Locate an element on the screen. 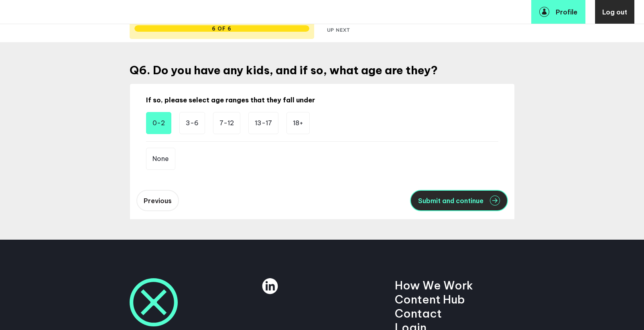 The image size is (644, 330). div: 6 of 6 is located at coordinates (222, 29).